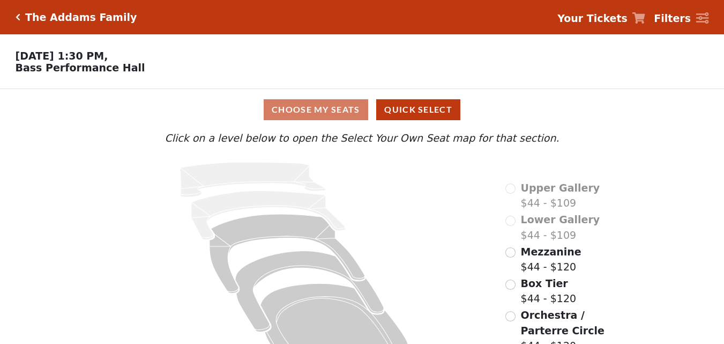 This screenshot has height=344, width=724. Describe the element at coordinates (362, 138) in the screenshot. I see `p: Click on a level below to open the Select Your Own Seat map for that section.` at that location.